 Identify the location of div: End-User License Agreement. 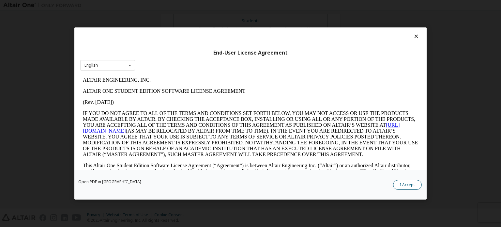
(251, 53).